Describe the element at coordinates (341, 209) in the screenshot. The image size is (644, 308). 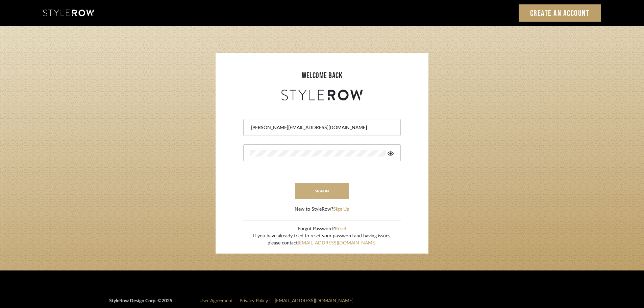
I see `button: Sign Up` at that location.